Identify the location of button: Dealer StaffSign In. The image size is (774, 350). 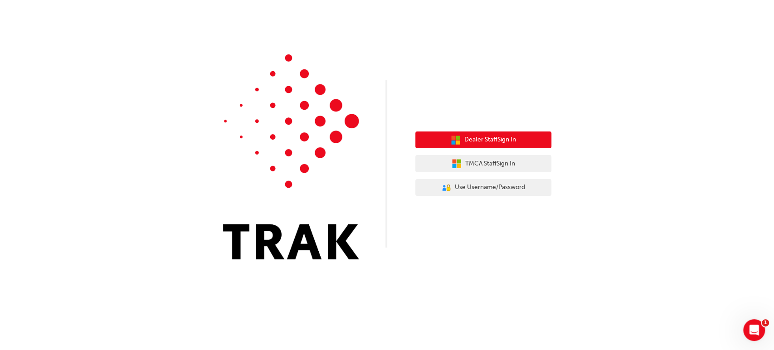
(483, 140).